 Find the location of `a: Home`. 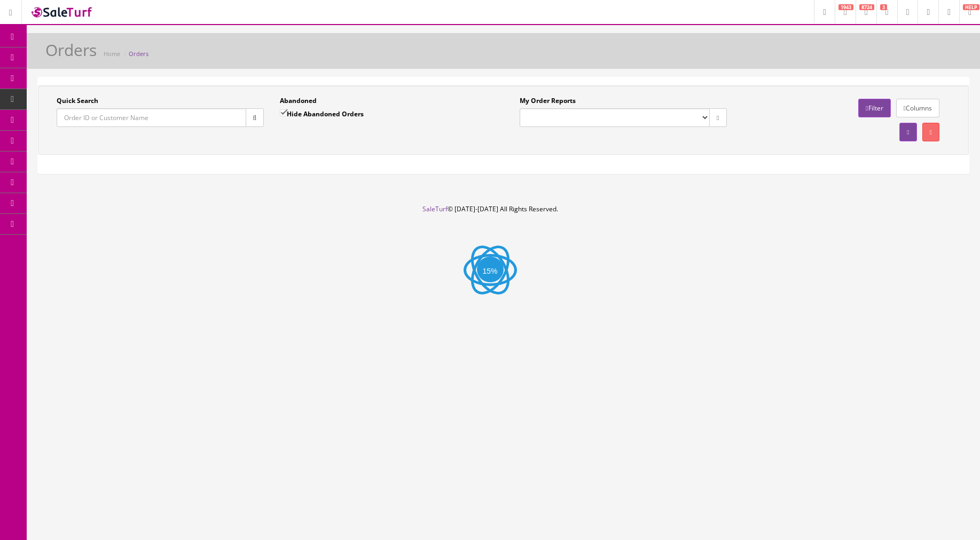

a: Home is located at coordinates (112, 53).